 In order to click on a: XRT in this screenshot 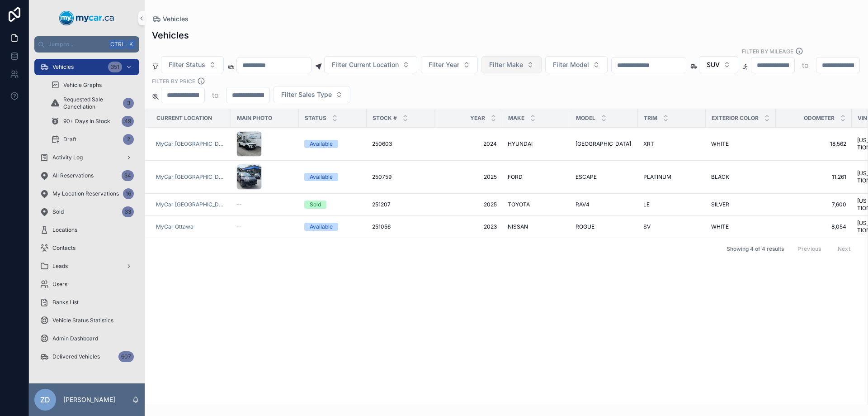, I will do `click(672, 144)`.